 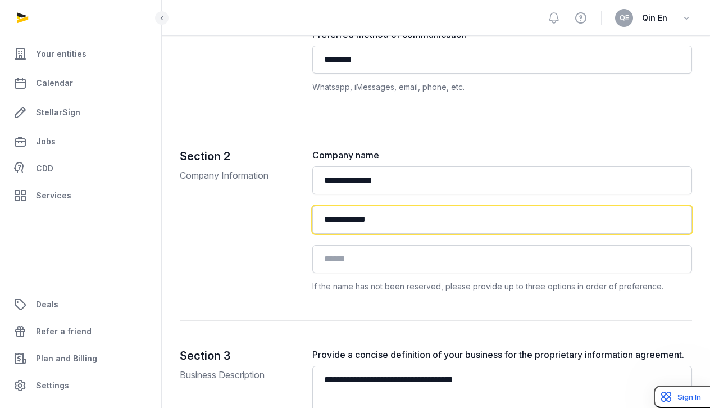 What do you see at coordinates (44, 168) in the screenshot?
I see `span: CDD` at bounding box center [44, 168].